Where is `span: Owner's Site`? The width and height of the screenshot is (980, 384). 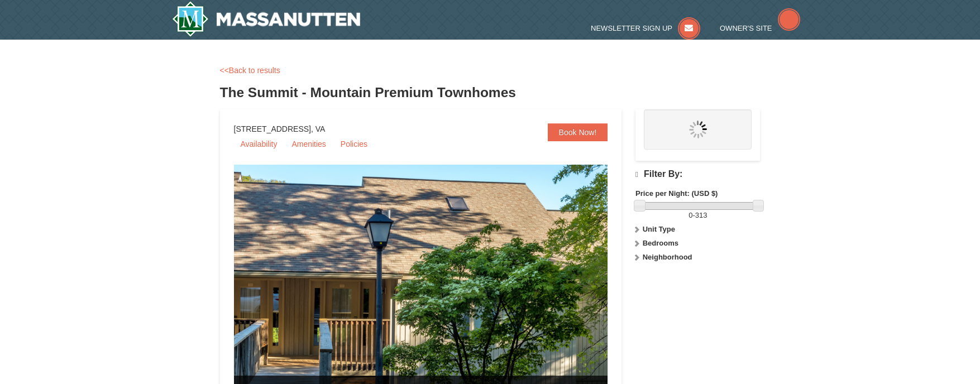
span: Owner's Site is located at coordinates (746, 27).